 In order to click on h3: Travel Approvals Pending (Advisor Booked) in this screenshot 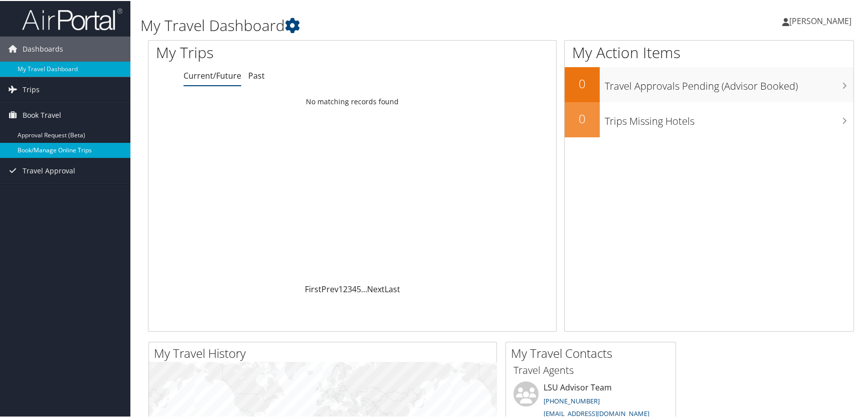, I will do `click(729, 83)`.